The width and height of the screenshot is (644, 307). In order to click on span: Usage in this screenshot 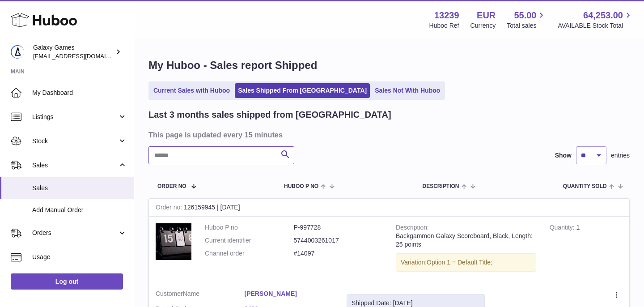, I will do `click(80, 257)`.